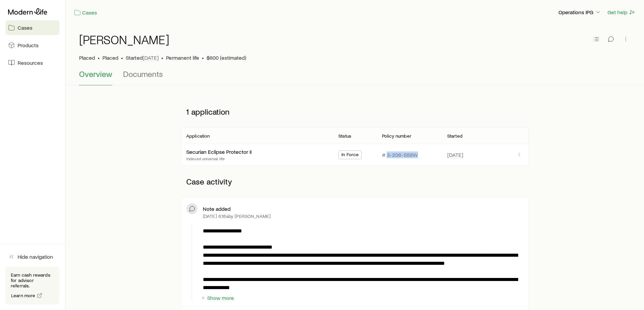 The width and height of the screenshot is (644, 310). What do you see at coordinates (23, 296) in the screenshot?
I see `span: Learn more` at bounding box center [23, 296].